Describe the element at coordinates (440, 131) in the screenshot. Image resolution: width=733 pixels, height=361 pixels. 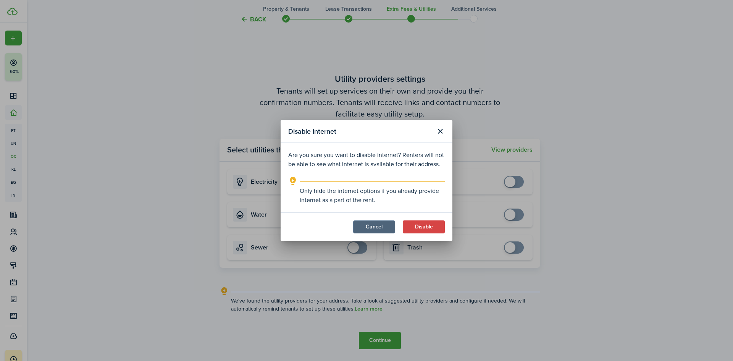
I see `button: Close modal` at that location.